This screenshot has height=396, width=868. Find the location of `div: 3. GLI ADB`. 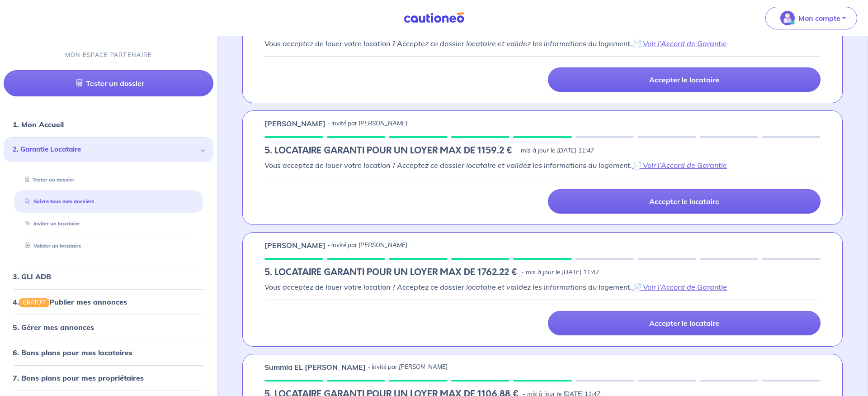

div: 3. GLI ADB is located at coordinates (108, 276).